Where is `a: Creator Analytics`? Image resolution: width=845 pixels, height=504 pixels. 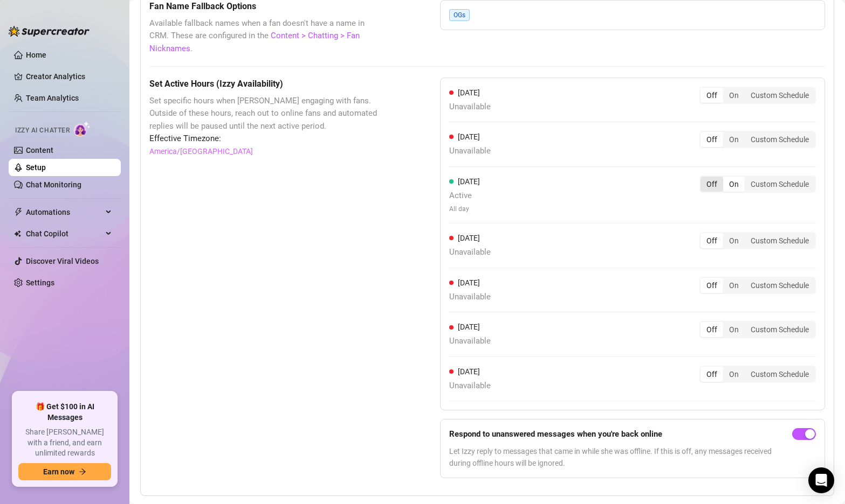 a: Creator Analytics is located at coordinates (69, 76).